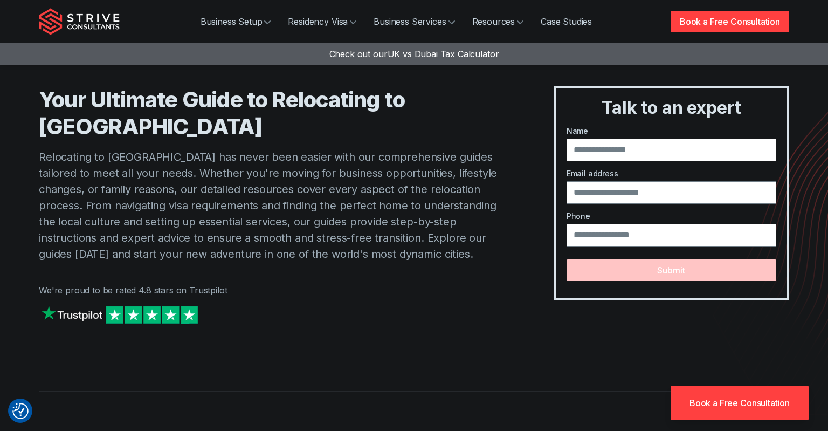 This screenshot has height=431, width=828. I want to click on a: Business Setup, so click(236, 22).